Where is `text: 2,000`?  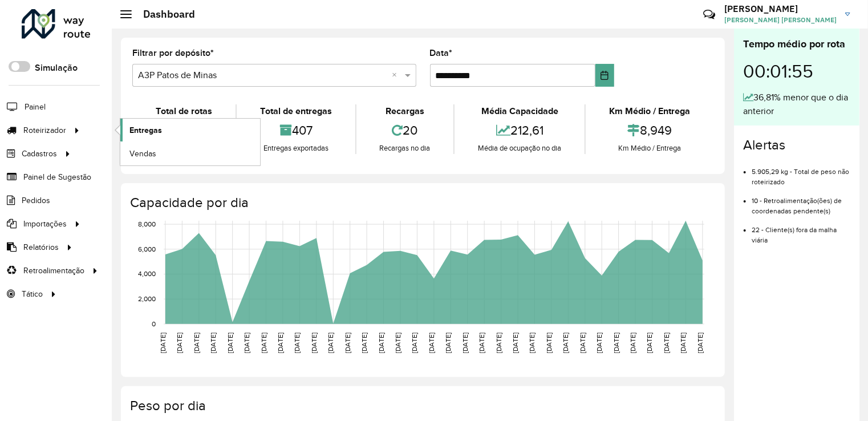 text: 2,000 is located at coordinates (147, 298).